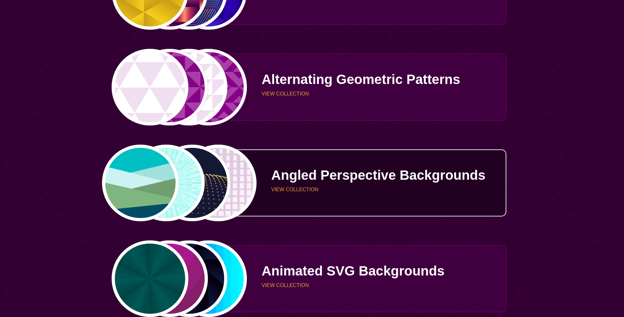 The width and height of the screenshot is (624, 317). Describe the element at coordinates (309, 279) in the screenshot. I see `a: green rave light effect animated backgroundpink circles in circles pulsating backgroundaperture s...` at that location.